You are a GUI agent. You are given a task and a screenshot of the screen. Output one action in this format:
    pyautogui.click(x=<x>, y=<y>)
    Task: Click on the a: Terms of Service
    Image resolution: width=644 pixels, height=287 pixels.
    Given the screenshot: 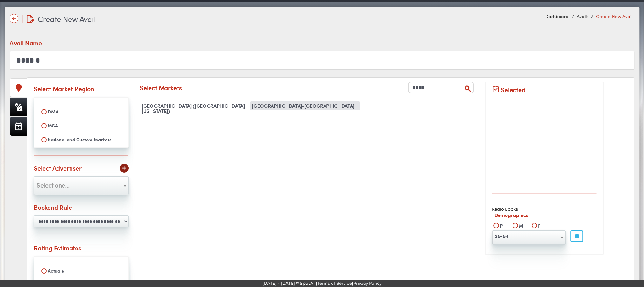 What is the action you would take?
    pyautogui.click(x=335, y=283)
    